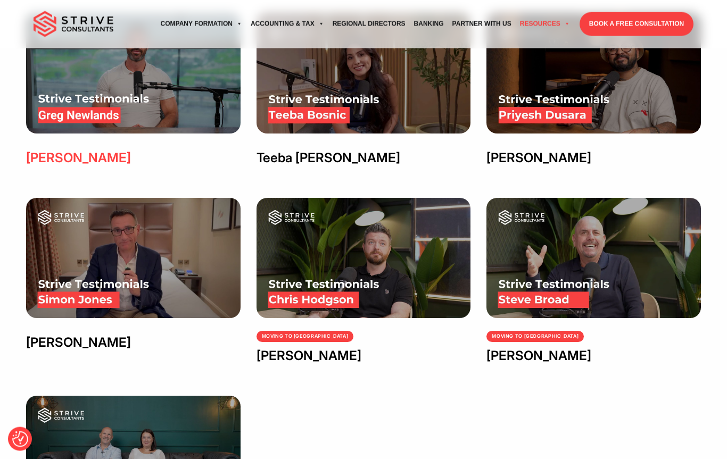 The height and width of the screenshot is (459, 727). Describe the element at coordinates (636, 24) in the screenshot. I see `a: BOOK A FREE CONSULTATION` at that location.